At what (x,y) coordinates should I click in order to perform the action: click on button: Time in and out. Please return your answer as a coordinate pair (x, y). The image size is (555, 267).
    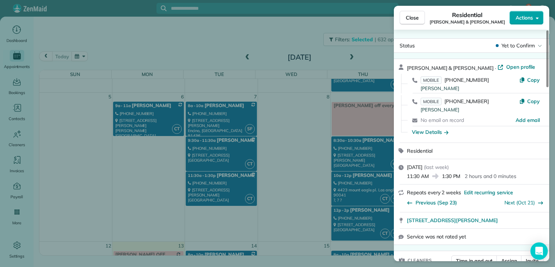
    Looking at the image, I should click on (474, 261).